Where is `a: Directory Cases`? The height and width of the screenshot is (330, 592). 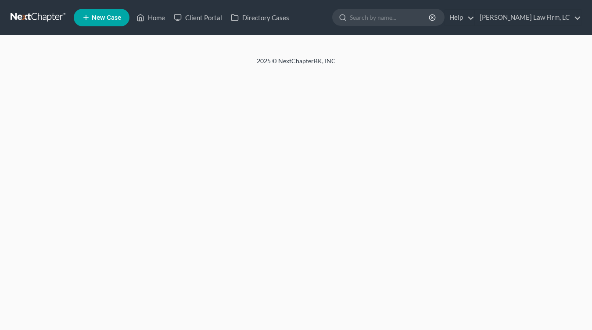 a: Directory Cases is located at coordinates (260, 18).